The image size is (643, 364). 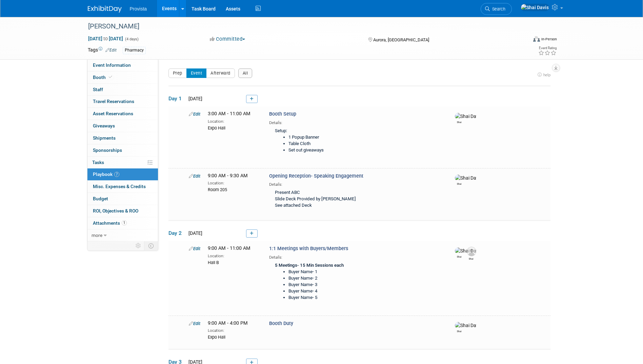 I want to click on img: Format-Inperson.png, so click(x=537, y=39).